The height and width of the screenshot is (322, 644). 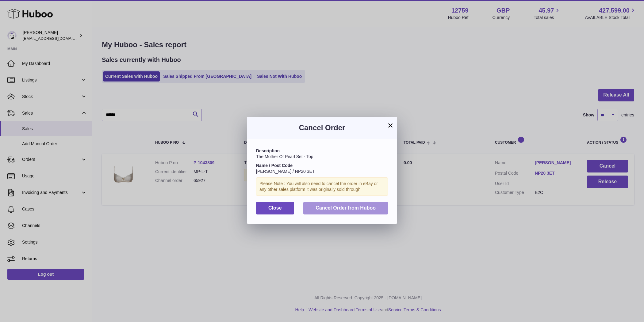 I want to click on button: Cancel Order from Huboo, so click(x=346, y=208).